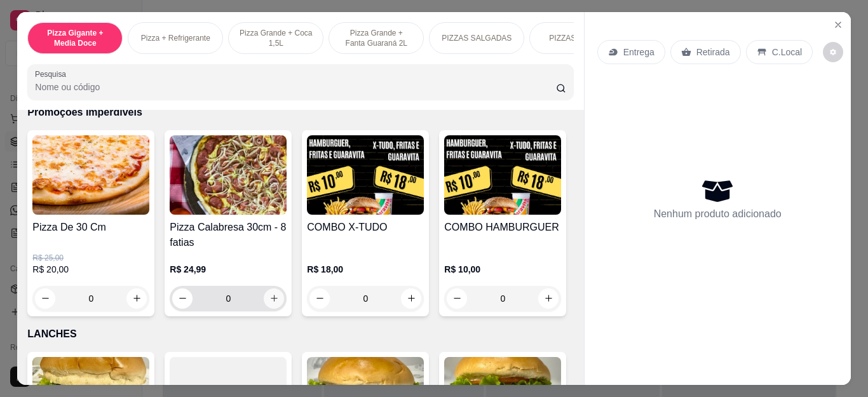  What do you see at coordinates (91, 258) in the screenshot?
I see `p: R$ 25,00` at bounding box center [91, 258].